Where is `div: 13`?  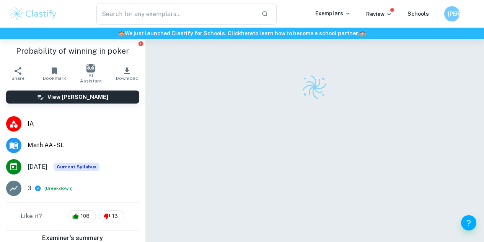
div: 13 is located at coordinates (112, 216).